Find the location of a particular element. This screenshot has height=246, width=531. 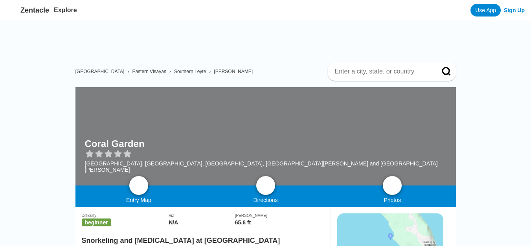

div: Difficulty is located at coordinates (125, 215).